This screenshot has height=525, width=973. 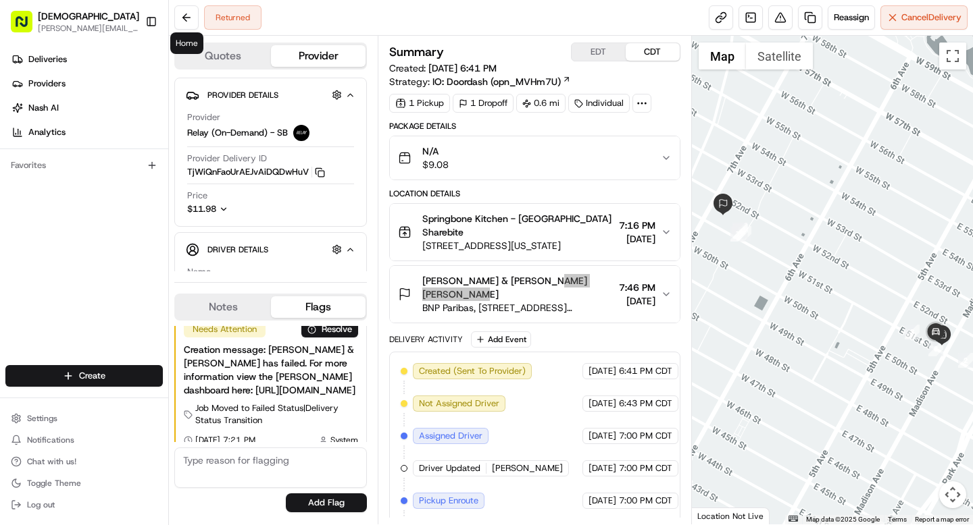 What do you see at coordinates (435, 151) in the screenshot?
I see `span: N/A` at bounding box center [435, 151].